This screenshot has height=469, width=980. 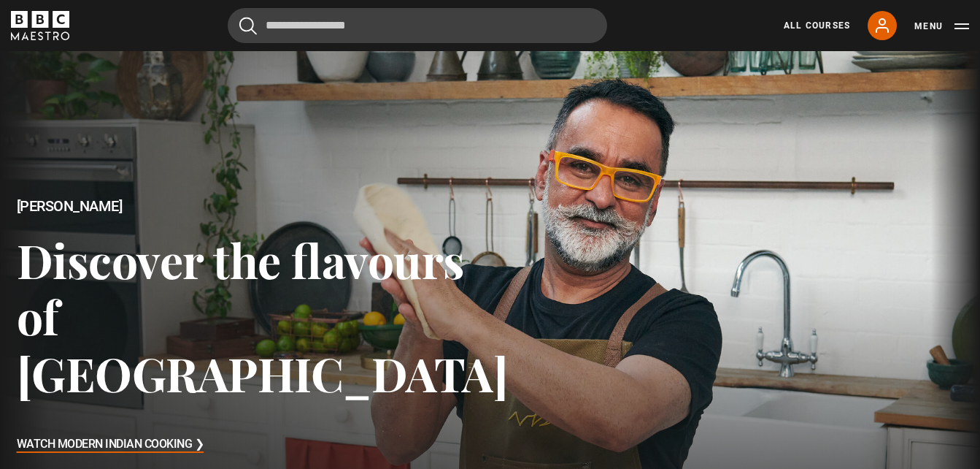 I want to click on a: All Courses, so click(x=817, y=26).